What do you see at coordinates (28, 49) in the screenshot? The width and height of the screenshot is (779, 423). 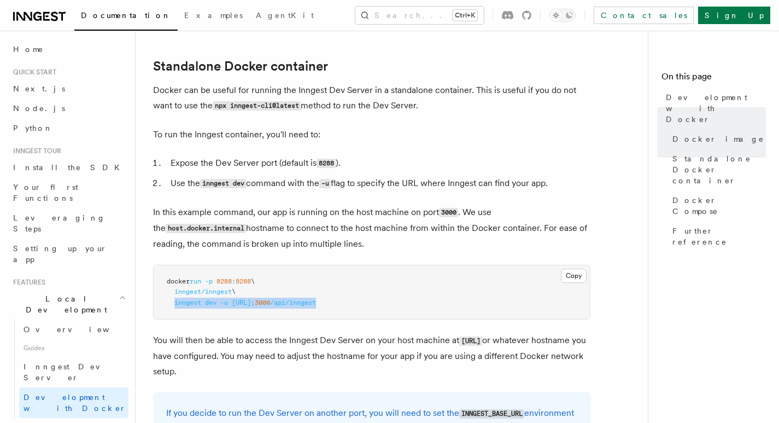 I see `span: Home` at bounding box center [28, 49].